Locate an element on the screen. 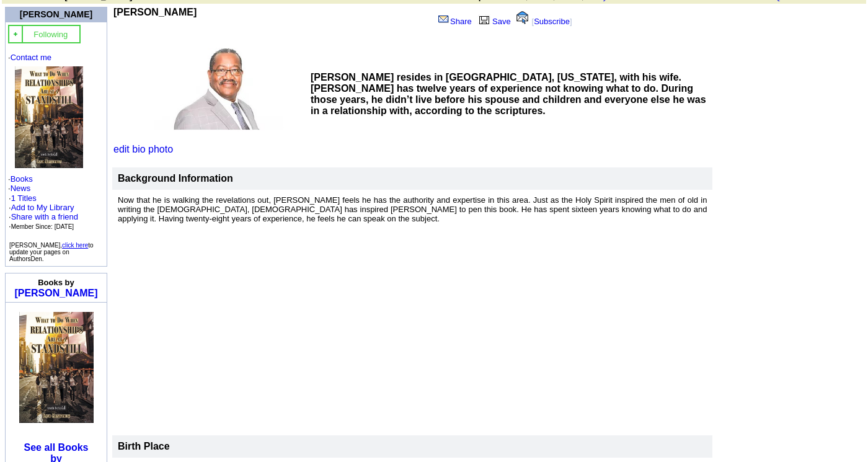 Image resolution: width=868 pixels, height=462 pixels. img: share_page.gif is located at coordinates (443, 20).